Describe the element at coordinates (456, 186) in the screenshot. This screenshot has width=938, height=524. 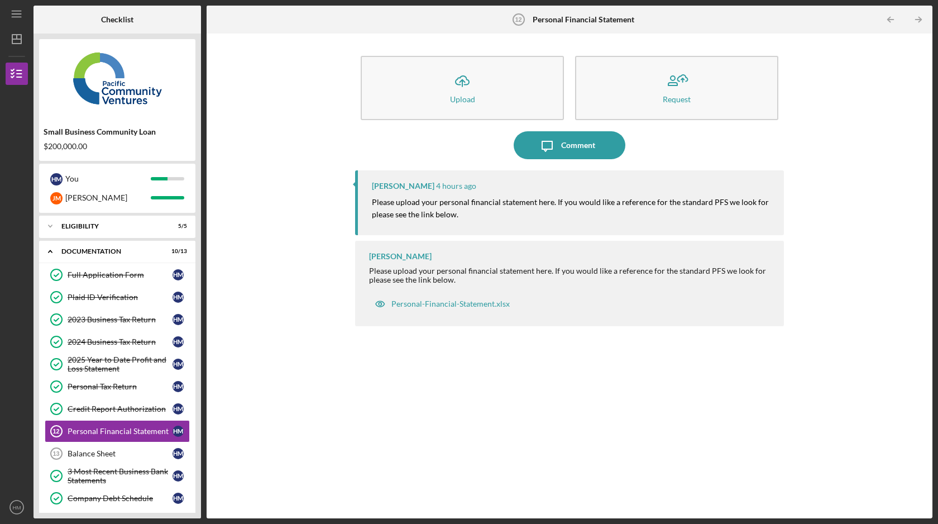
I see `time: 2025-10-14 22:44` at that location.